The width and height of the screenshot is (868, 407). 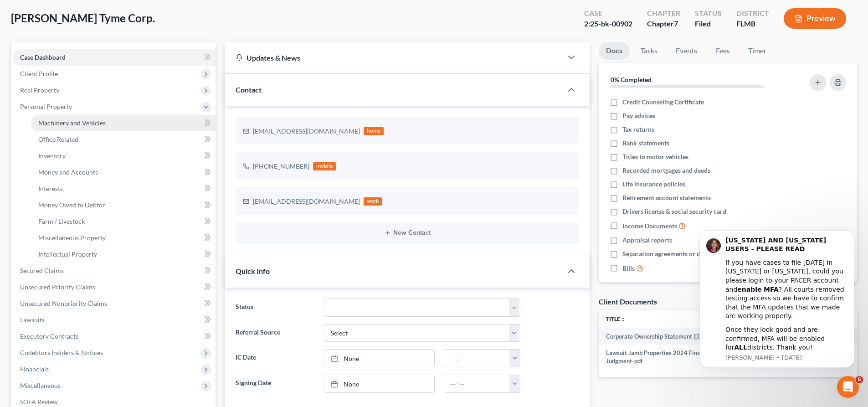 I want to click on a: Lawsuits, so click(x=114, y=320).